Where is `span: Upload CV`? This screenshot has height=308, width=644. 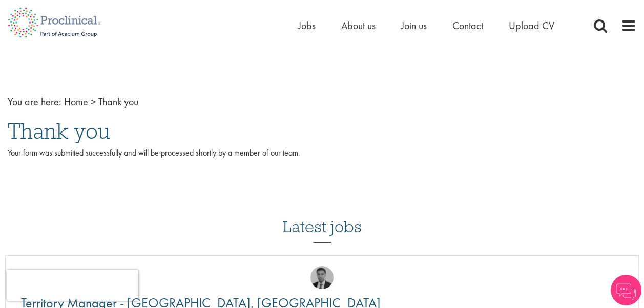 span: Upload CV is located at coordinates (531, 25).